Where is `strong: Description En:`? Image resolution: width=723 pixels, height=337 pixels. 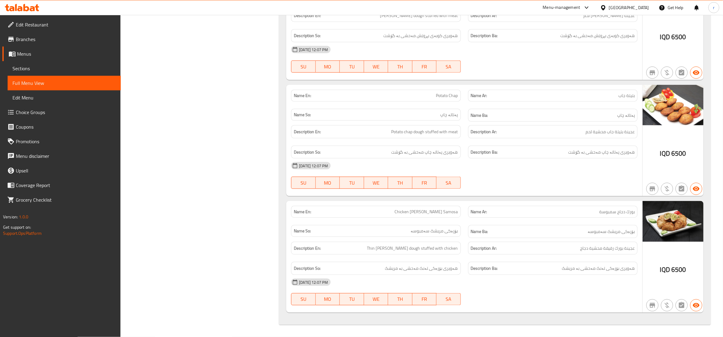 strong: Description En: is located at coordinates (307, 132).